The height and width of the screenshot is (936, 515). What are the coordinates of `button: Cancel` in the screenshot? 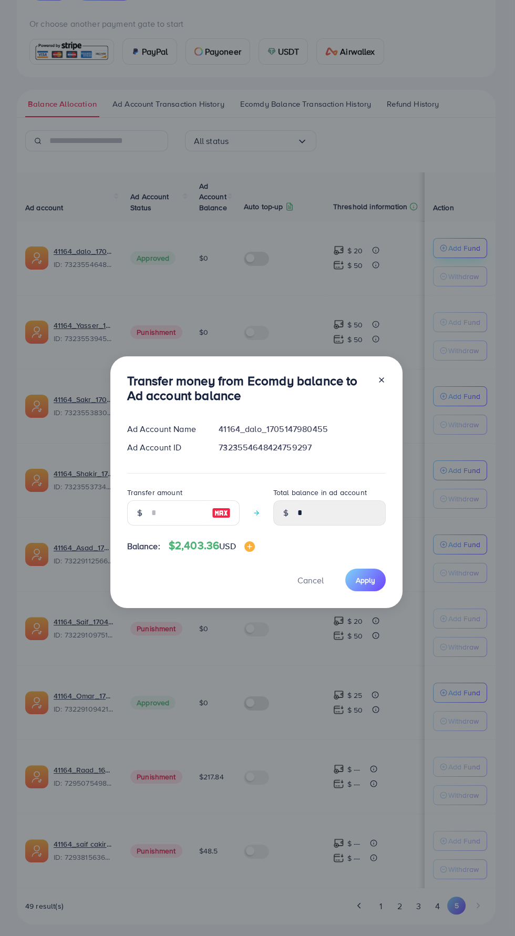 It's located at (311, 580).